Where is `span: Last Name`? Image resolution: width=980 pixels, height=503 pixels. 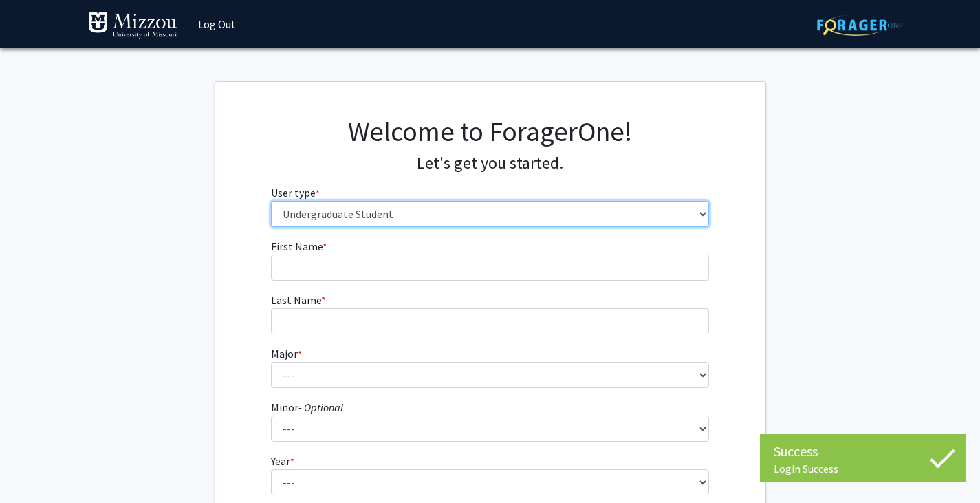 span: Last Name is located at coordinates (296, 300).